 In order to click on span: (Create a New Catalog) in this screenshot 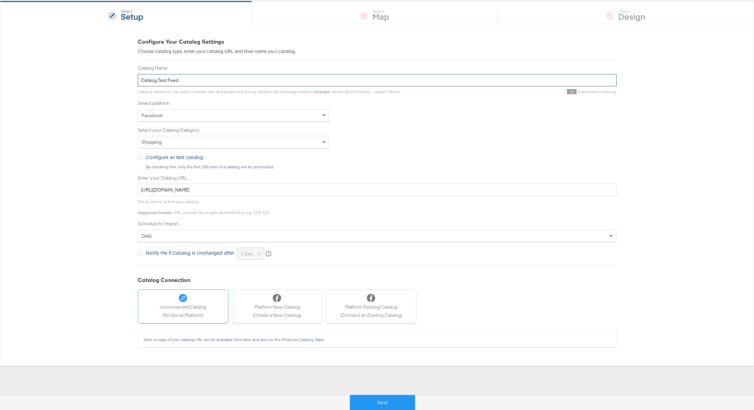, I will do `click(277, 315)`.